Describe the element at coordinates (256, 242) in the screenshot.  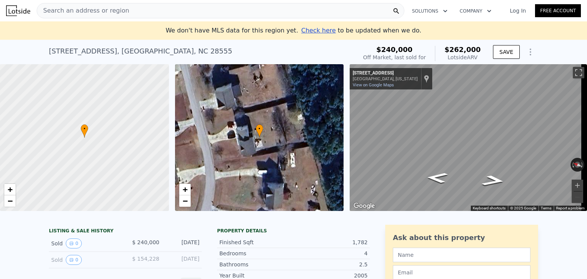
I see `div: Finished Sqft` at that location.